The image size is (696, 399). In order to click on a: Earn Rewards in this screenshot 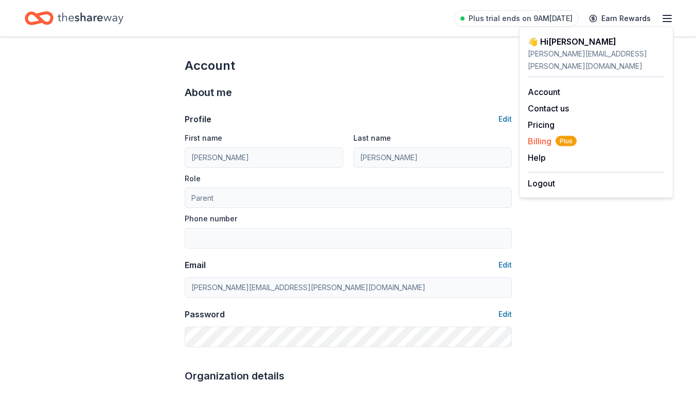, I will do `click(619, 19)`.